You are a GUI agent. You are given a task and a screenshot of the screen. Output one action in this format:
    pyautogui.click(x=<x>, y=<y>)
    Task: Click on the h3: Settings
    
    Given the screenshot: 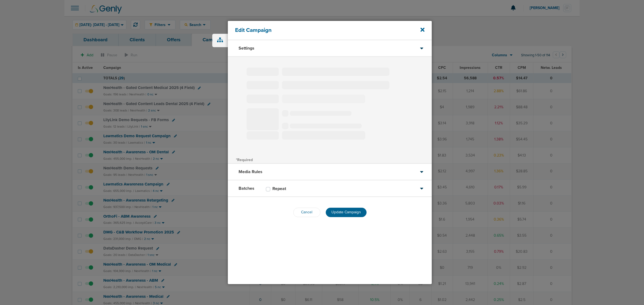 What is the action you would take?
    pyautogui.click(x=247, y=48)
    